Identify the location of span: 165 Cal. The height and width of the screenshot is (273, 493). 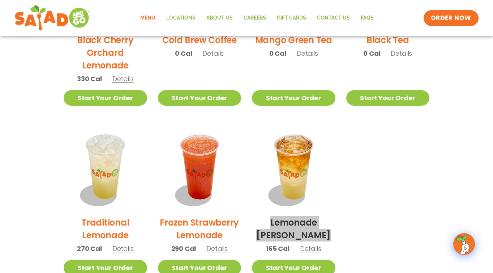
(278, 248).